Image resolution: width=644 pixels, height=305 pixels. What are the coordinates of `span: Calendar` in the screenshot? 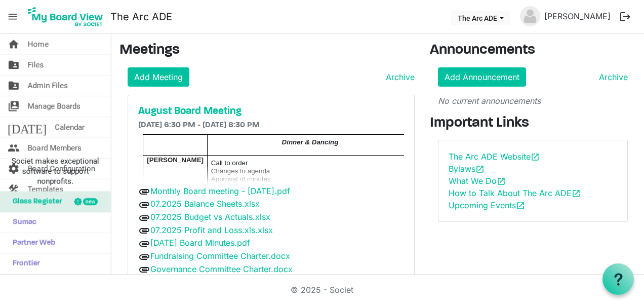 It's located at (70, 127).